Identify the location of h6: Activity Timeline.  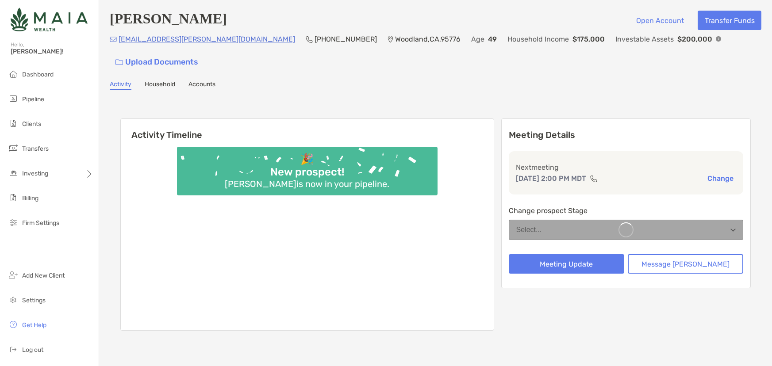
(307, 130).